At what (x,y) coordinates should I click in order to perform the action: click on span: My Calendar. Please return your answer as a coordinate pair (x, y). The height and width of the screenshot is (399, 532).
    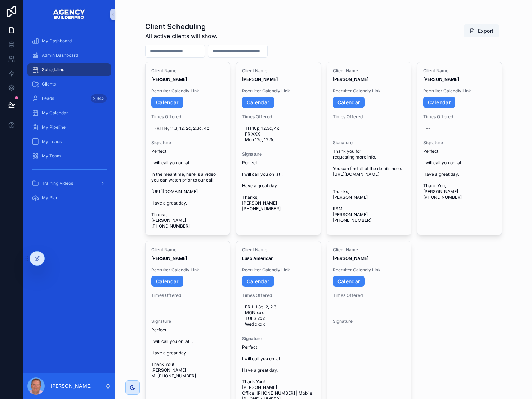
    Looking at the image, I should click on (55, 113).